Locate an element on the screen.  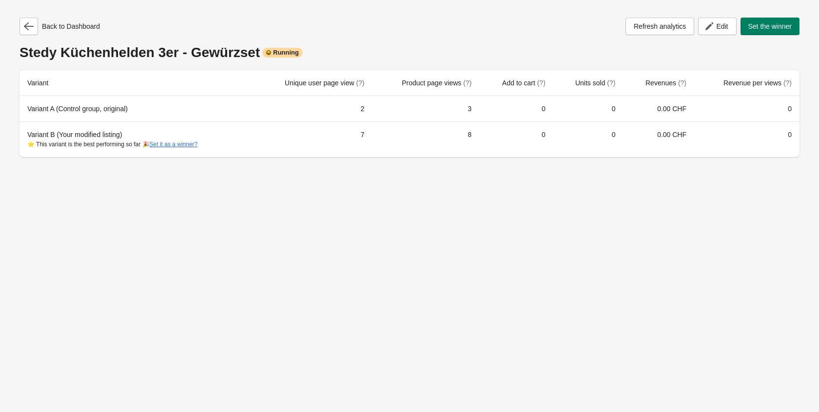
div: Running is located at coordinates (282, 53).